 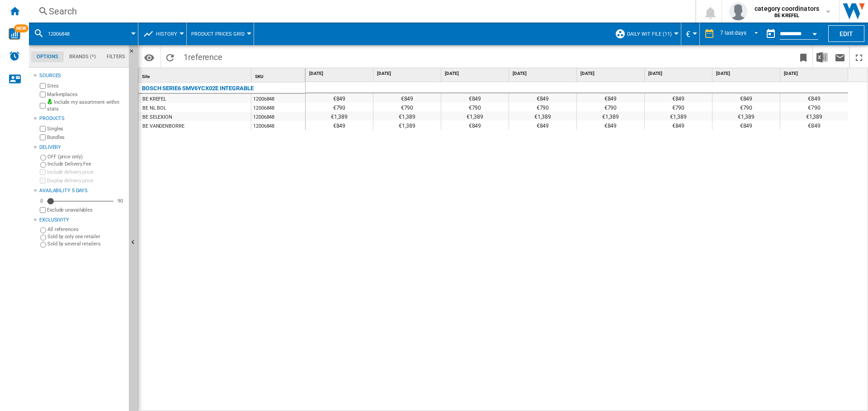 I want to click on div: 7 last days, so click(x=733, y=33).